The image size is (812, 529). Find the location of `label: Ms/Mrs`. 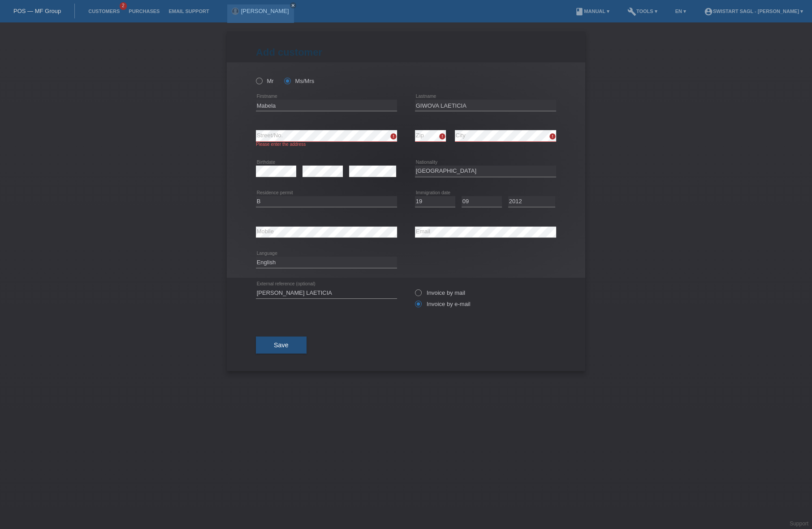

label: Ms/Mrs is located at coordinates (299, 81).